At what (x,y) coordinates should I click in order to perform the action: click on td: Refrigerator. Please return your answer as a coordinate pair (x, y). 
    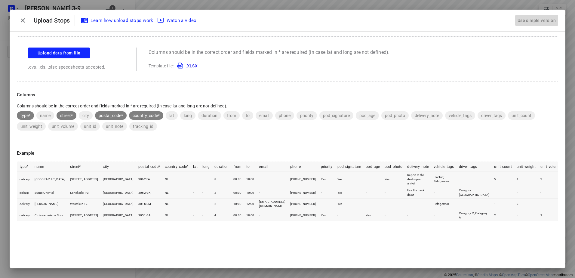
    Looking at the image, I should click on (444, 204).